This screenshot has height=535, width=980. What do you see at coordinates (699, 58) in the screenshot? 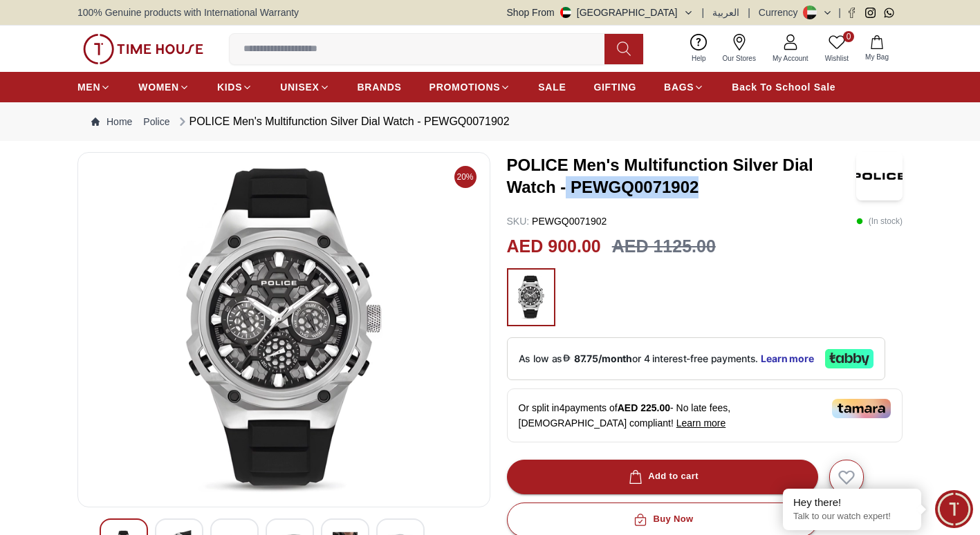
I see `span: Help` at bounding box center [699, 58].